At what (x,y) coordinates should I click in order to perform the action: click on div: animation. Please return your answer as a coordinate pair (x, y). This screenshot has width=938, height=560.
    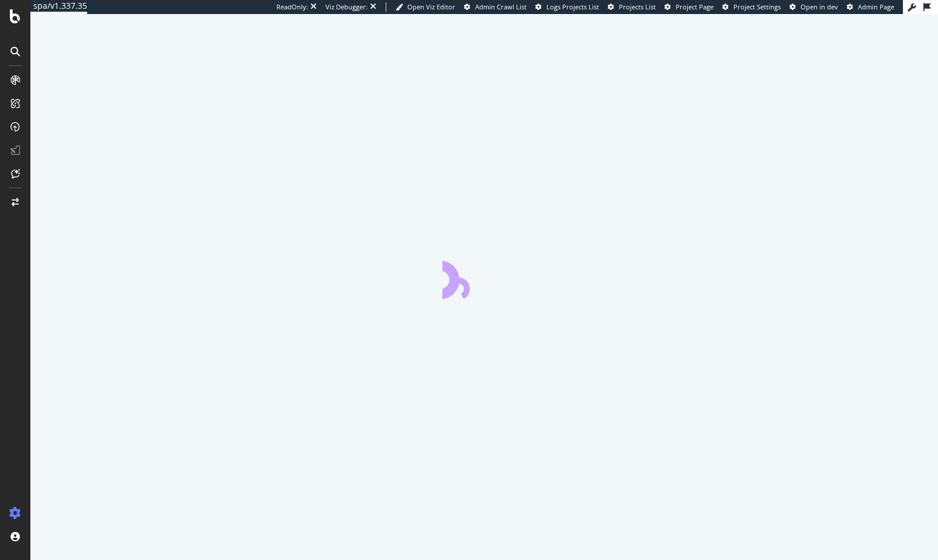
    Looking at the image, I should click on (485, 277).